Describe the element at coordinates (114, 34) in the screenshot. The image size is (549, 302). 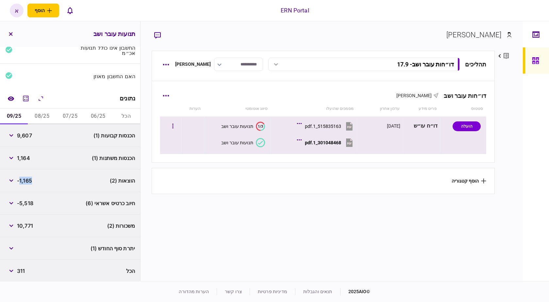
I see `h3: תנועות עובר ושב` at that location.